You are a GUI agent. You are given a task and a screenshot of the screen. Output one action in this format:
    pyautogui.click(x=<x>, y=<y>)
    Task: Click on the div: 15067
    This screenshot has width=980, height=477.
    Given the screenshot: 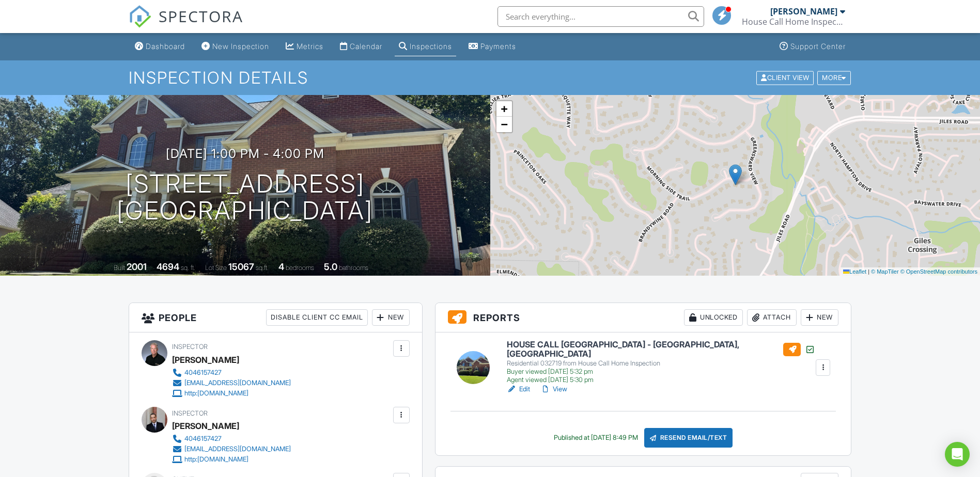 What is the action you would take?
    pyautogui.click(x=241, y=267)
    